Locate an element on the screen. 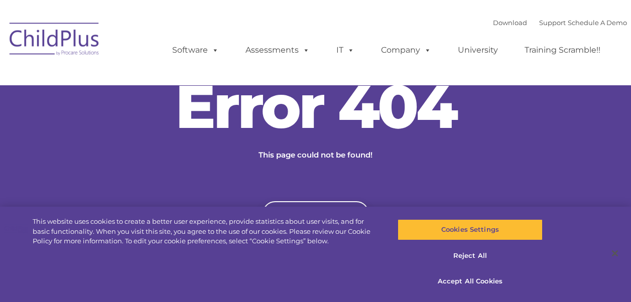 The image size is (631, 302). p: This page could not be found! is located at coordinates (316, 155).